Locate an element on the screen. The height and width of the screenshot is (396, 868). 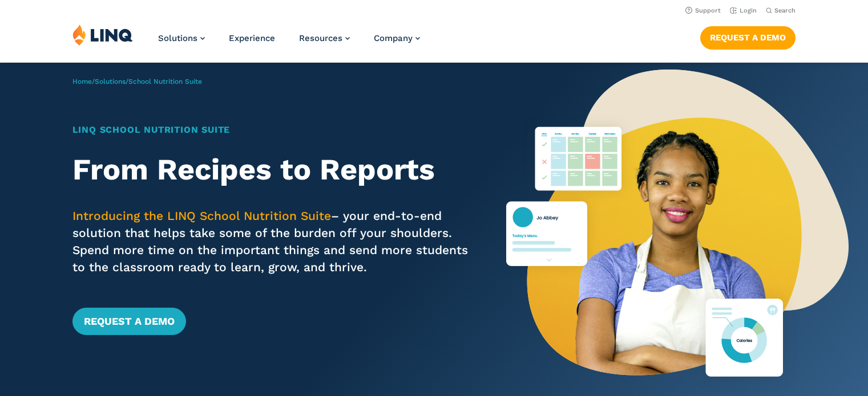
h1: LINQ School Nutrition Suite is located at coordinates (272, 130).